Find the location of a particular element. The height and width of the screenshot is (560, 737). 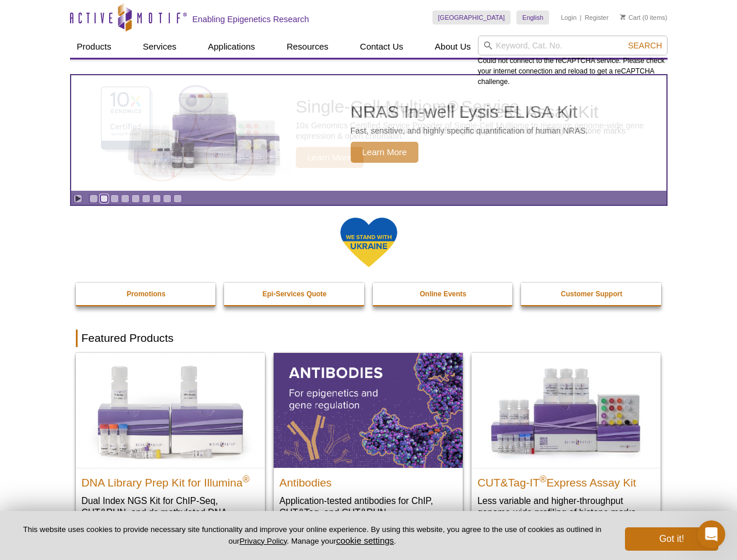

img: Your Cart is located at coordinates (623, 17).